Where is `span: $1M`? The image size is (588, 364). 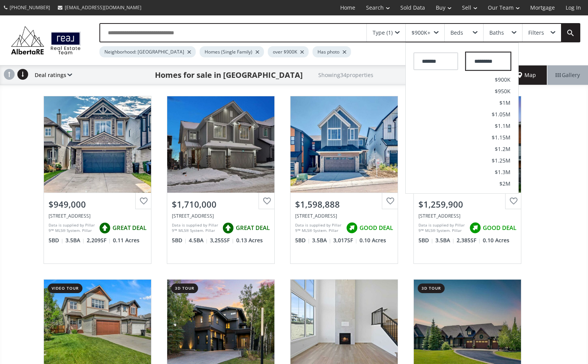 span: $1M is located at coordinates (505, 103).